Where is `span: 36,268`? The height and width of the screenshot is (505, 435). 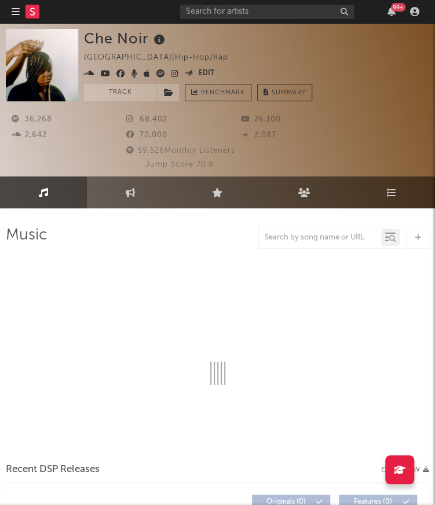 span: 36,268 is located at coordinates (32, 119).